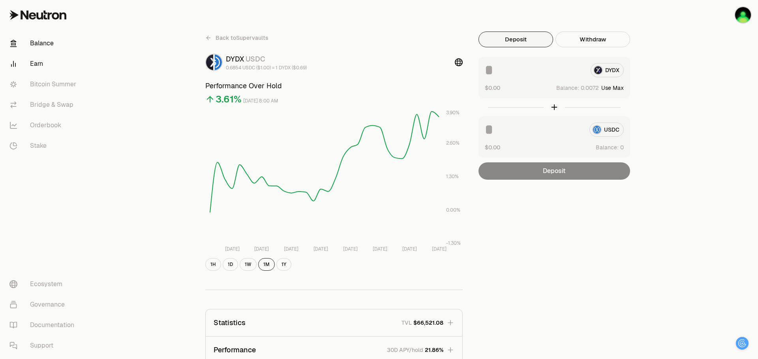 The image size is (758, 359). Describe the element at coordinates (44, 146) in the screenshot. I see `a: Stake` at that location.